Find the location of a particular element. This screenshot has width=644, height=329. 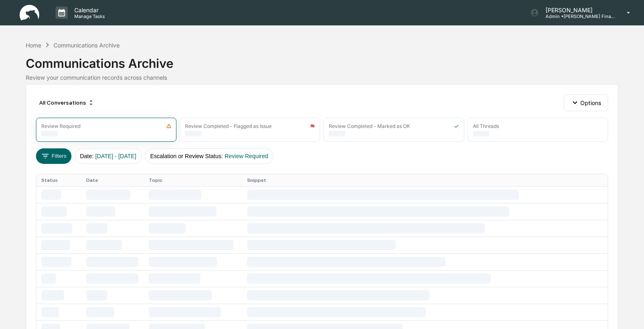

button: Options is located at coordinates (586, 103).